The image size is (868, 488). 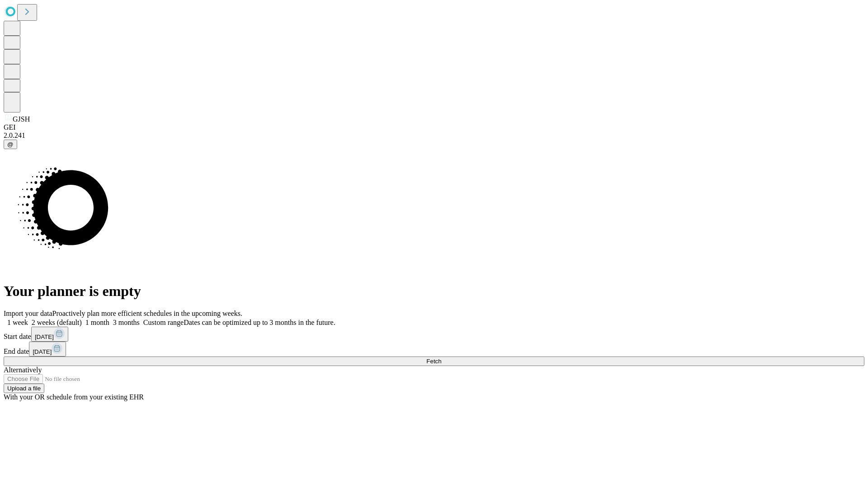 What do you see at coordinates (434, 127) in the screenshot?
I see `div: GEI` at bounding box center [434, 127].